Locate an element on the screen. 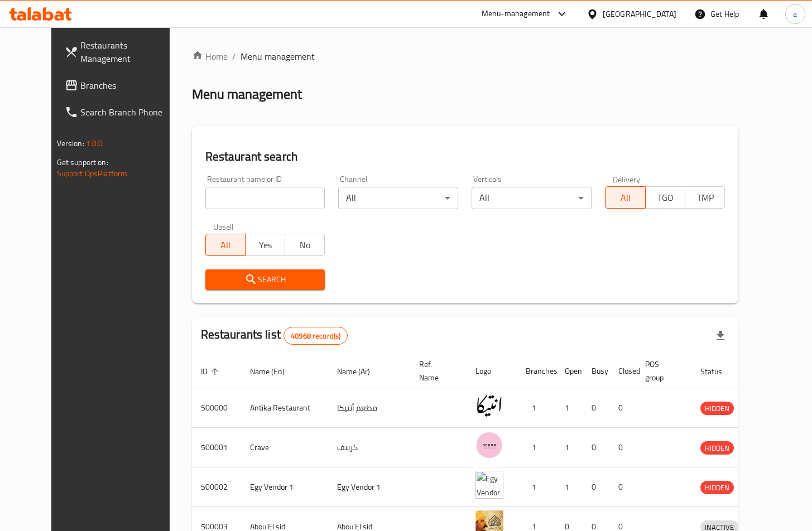 This screenshot has width=812, height=531. div: Export file is located at coordinates (721, 336).